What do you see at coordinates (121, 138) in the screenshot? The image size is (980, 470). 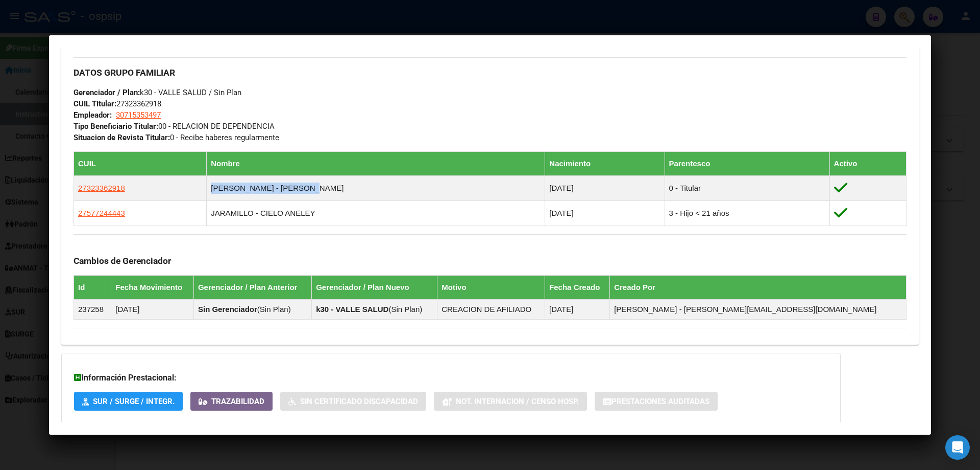 I see `strong: Situacion de Revista Titular:` at bounding box center [121, 138].